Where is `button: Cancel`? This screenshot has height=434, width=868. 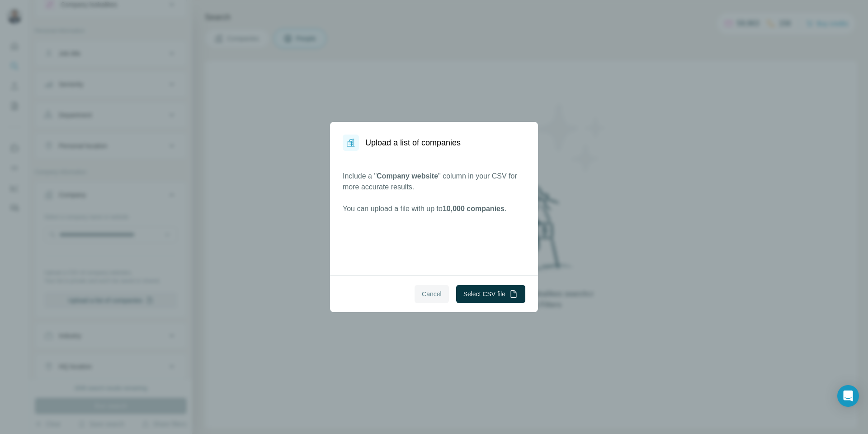
button: Cancel is located at coordinates (432, 294).